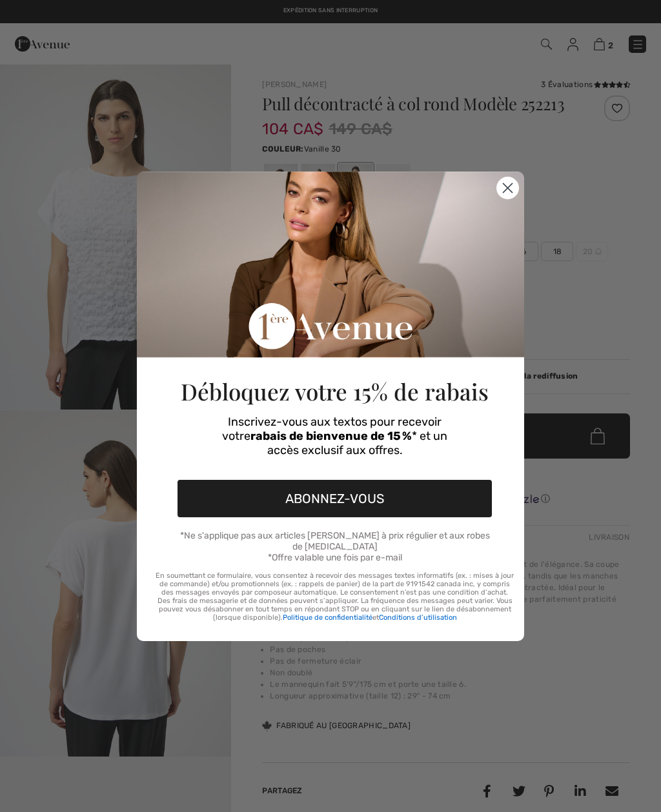 The height and width of the screenshot is (812, 661). Describe the element at coordinates (327, 617) in the screenshot. I see `a: Politique de confidentialité` at that location.